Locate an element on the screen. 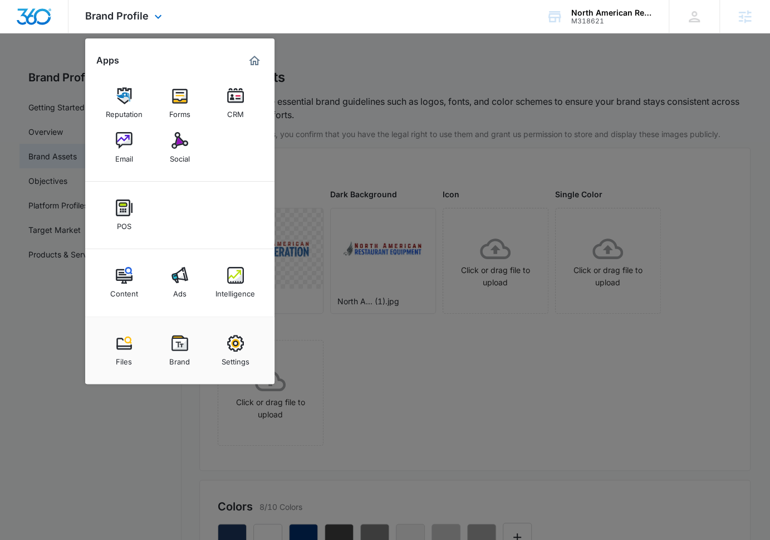 This screenshot has height=540, width=770. a: Settings is located at coordinates (236, 350).